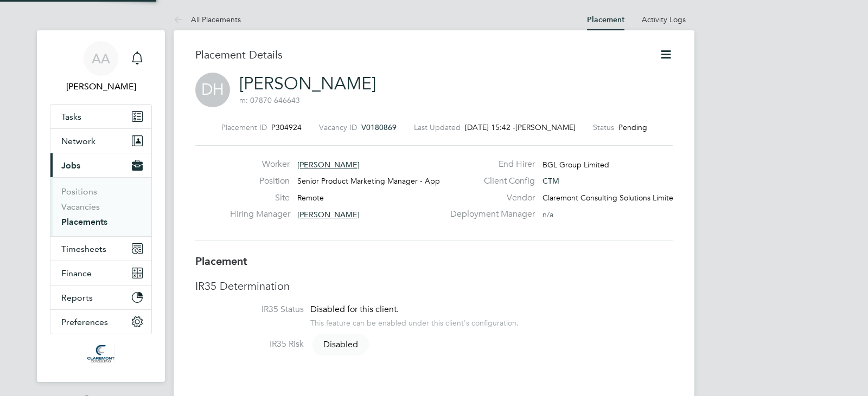 The width and height of the screenshot is (868, 396). I want to click on span: Tasks, so click(71, 117).